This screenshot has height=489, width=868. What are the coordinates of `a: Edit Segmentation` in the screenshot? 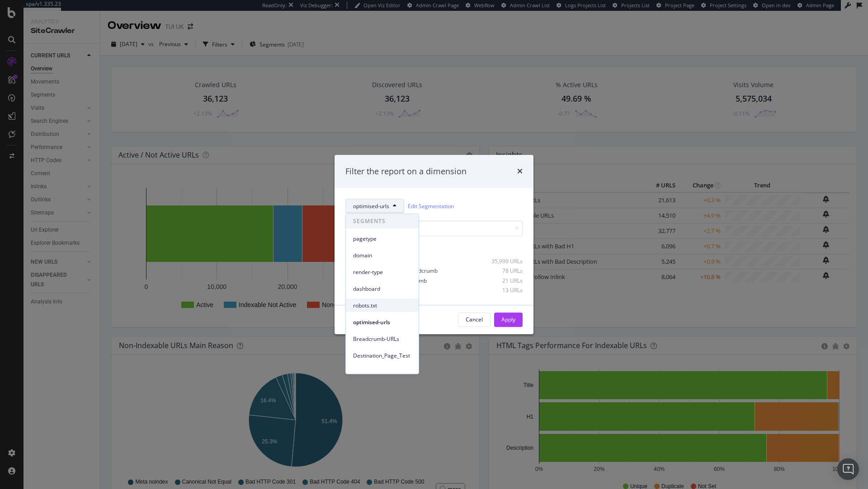 It's located at (431, 205).